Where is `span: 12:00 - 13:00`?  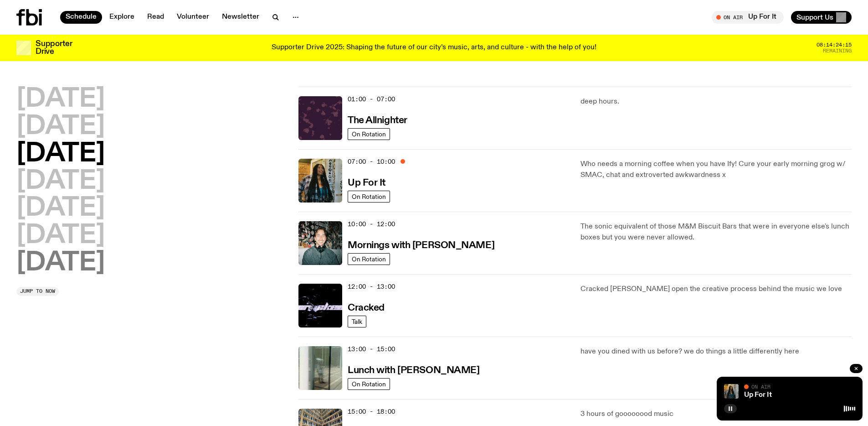 span: 12:00 - 13:00 is located at coordinates (371, 286).